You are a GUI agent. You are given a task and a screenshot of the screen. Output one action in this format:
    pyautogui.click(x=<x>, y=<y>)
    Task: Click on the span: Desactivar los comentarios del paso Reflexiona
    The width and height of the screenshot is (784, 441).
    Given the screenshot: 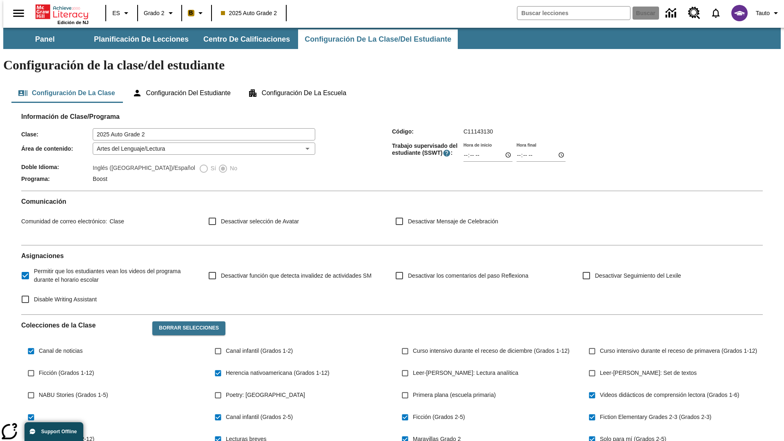 What is the action you would take?
    pyautogui.click(x=468, y=276)
    